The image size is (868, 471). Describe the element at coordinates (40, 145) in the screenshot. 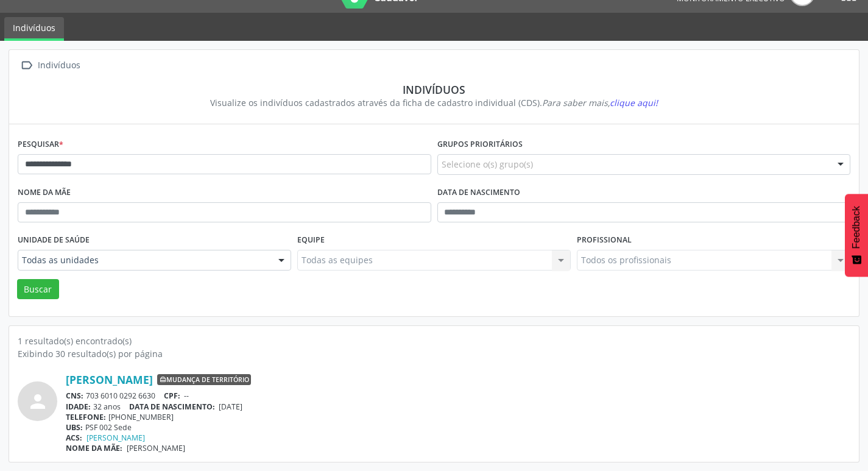

I see `label: Pesquisar` at that location.